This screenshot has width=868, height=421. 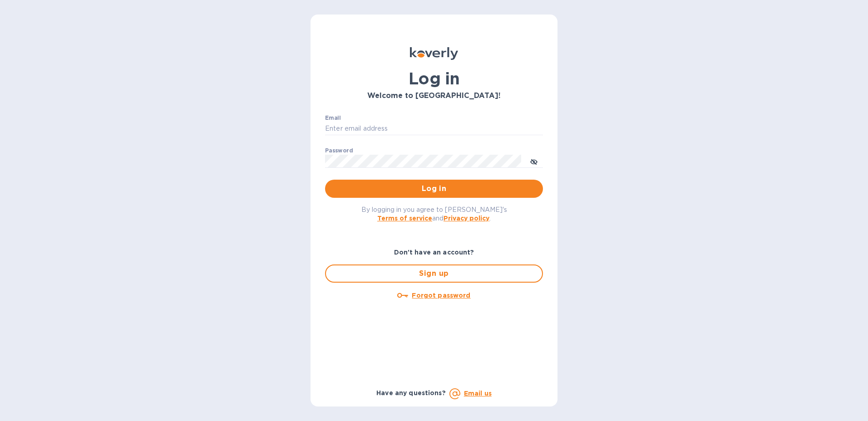 What do you see at coordinates (477, 394) in the screenshot?
I see `a: Email us` at bounding box center [477, 394].